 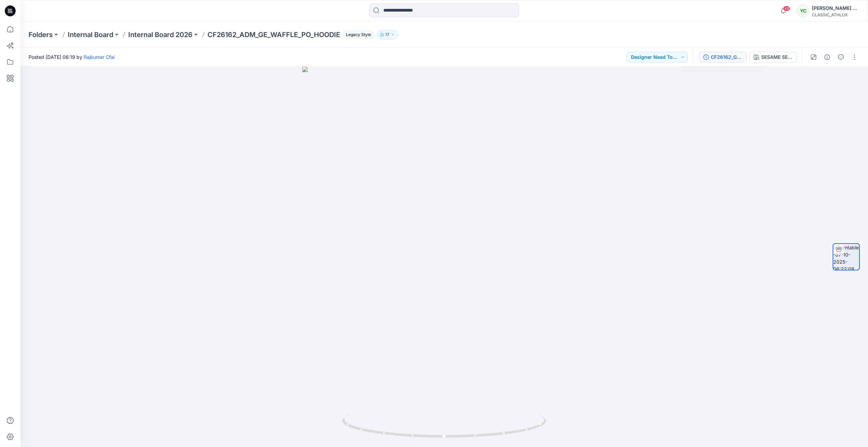 I want to click on a: Rajkumar Cfai, so click(x=99, y=57).